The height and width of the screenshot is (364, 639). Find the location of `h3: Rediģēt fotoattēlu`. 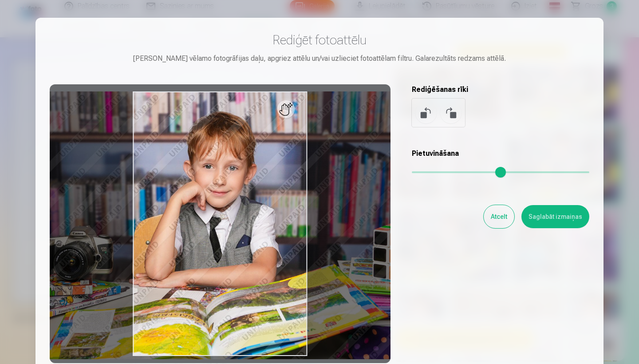

h3: Rediģēt fotoattēlu is located at coordinates (320, 40).